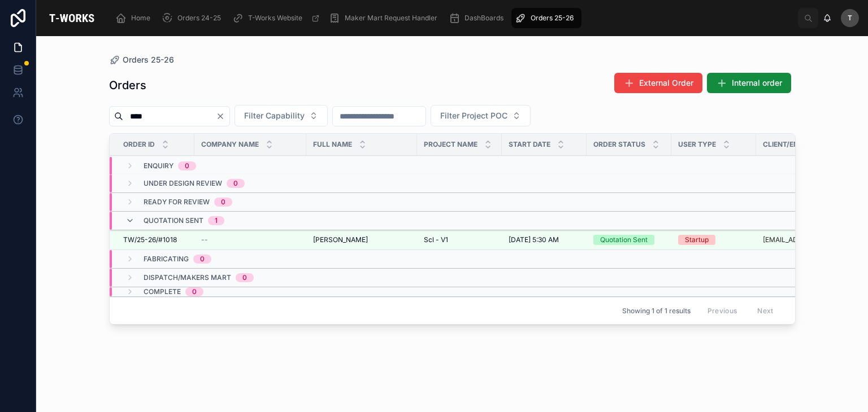  Describe the element at coordinates (199, 18) in the screenshot. I see `span: Orders 24-25` at that location.